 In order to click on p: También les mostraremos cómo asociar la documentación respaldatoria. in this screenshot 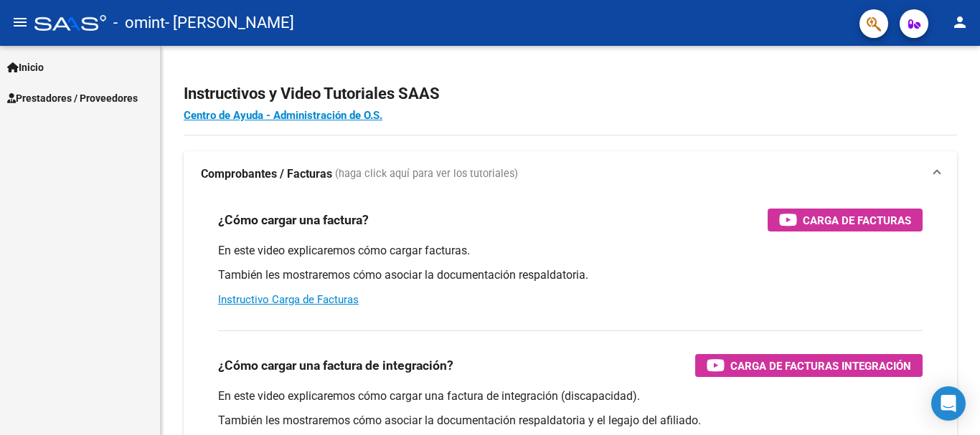, I will do `click(571, 275)`.